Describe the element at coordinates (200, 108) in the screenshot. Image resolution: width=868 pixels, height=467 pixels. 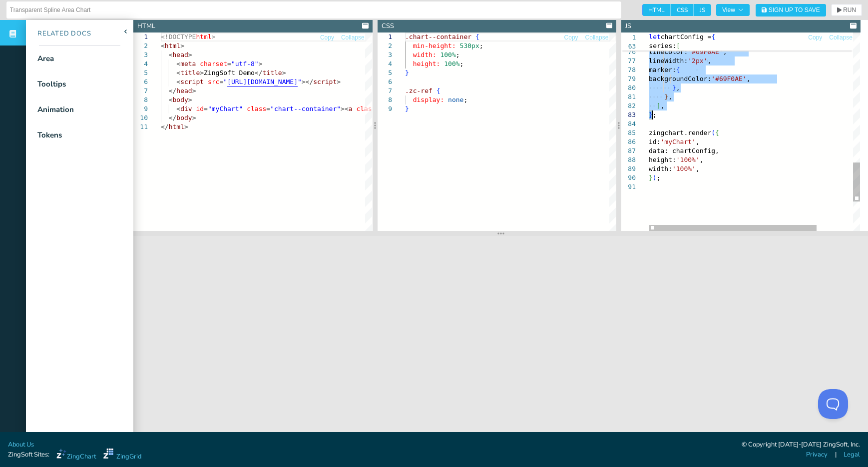
I see `span: id` at that location.